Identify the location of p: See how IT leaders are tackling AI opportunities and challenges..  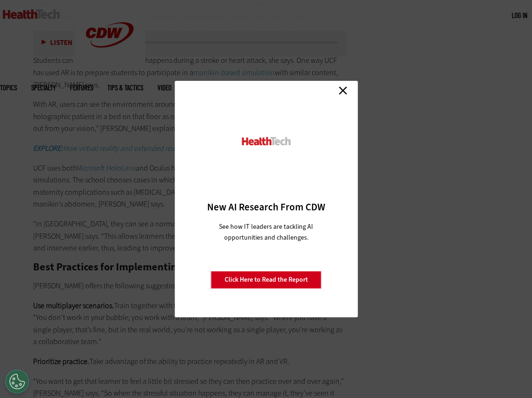
(266, 232).